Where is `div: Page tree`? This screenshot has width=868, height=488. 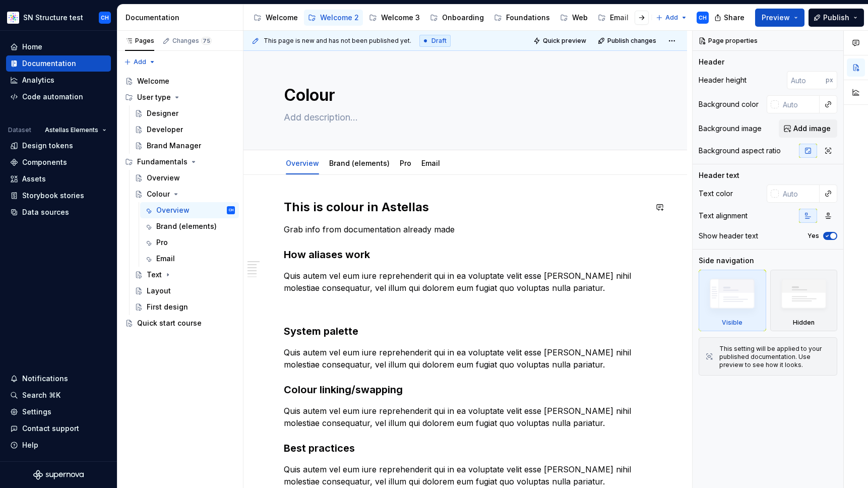
div: Page tree is located at coordinates (450, 17).